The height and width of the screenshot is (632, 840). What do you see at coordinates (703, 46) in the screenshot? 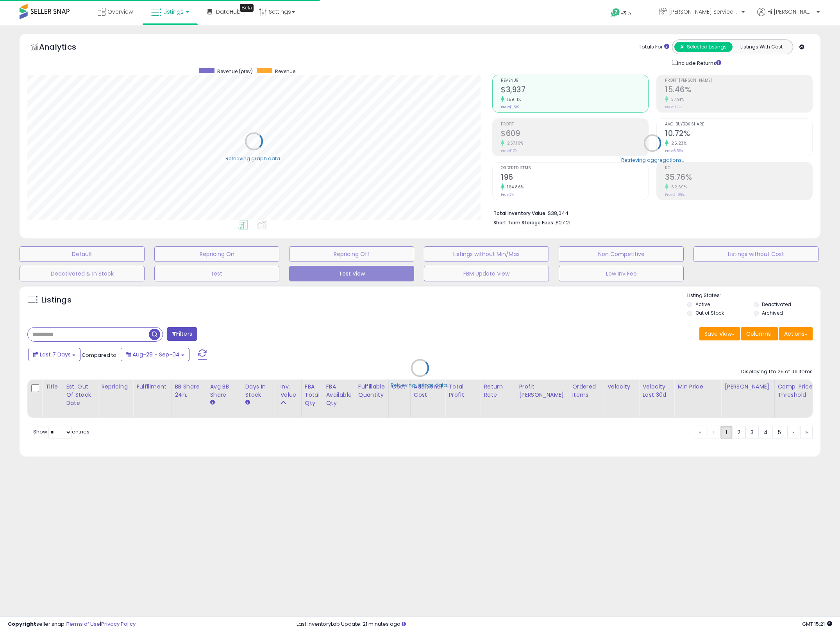
I see `button: All Selected Listings` at bounding box center [703, 46].